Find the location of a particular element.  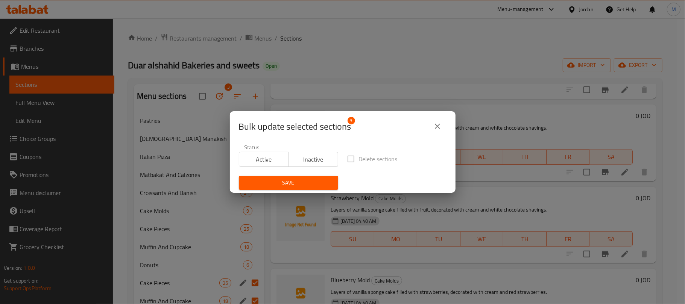

span: Active is located at coordinates (264, 160).